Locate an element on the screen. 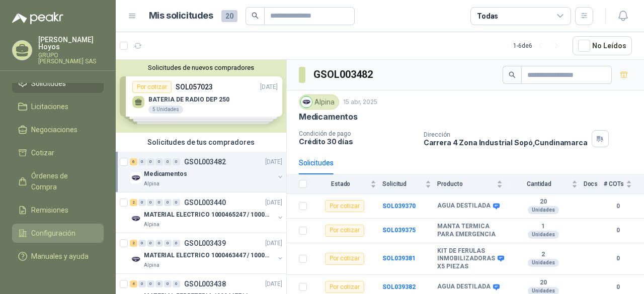  img: Logo peakr is located at coordinates (38, 18).